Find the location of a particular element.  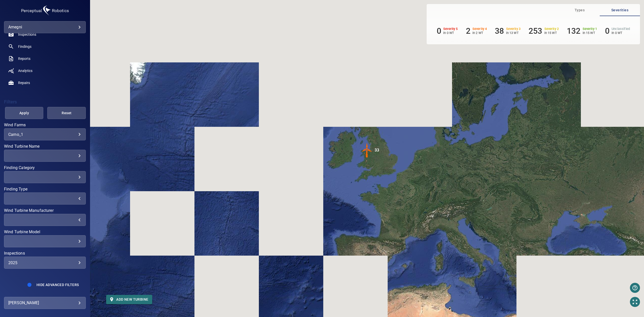

div: amegni is located at coordinates (45, 27).